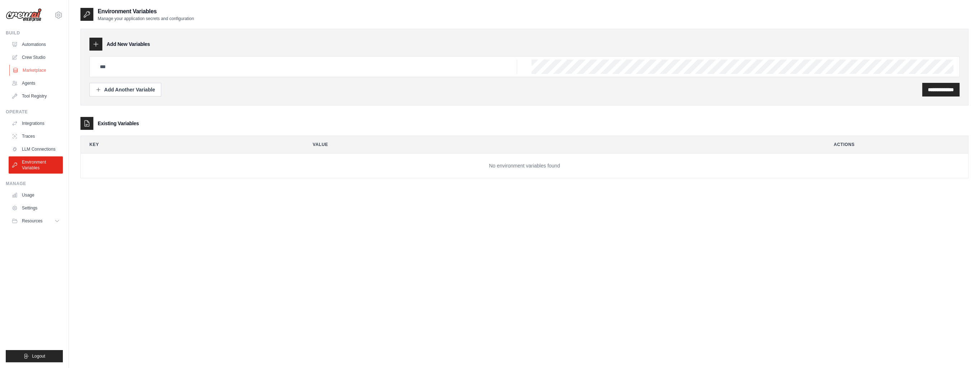 The width and height of the screenshot is (980, 368). Describe the element at coordinates (35, 58) in the screenshot. I see `a: Crew Studio` at that location.